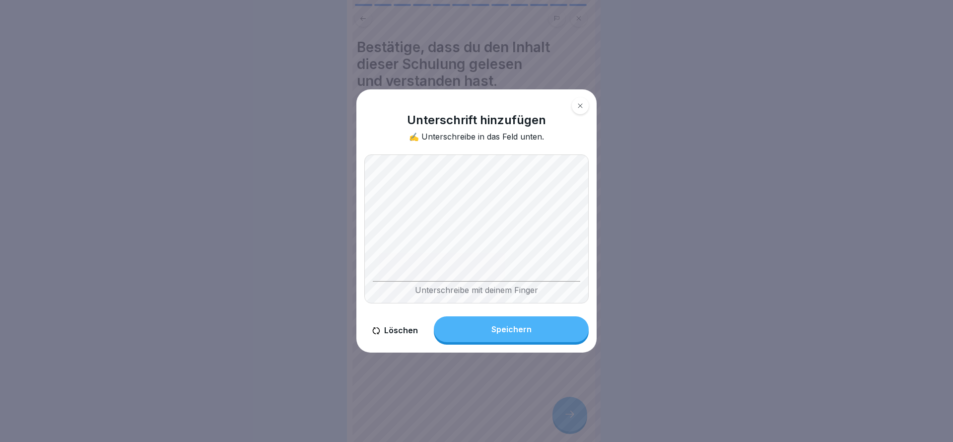 Image resolution: width=953 pixels, height=442 pixels. I want to click on div: Unterschreibe mit deinem Finger, so click(477, 288).